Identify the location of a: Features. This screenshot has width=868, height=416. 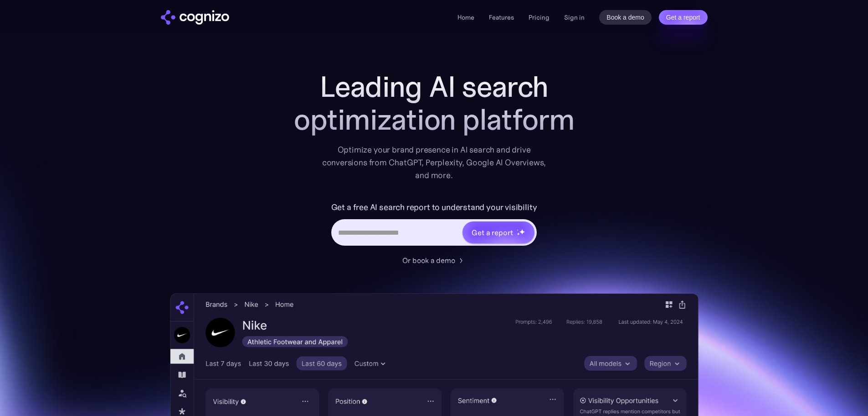
(502, 18).